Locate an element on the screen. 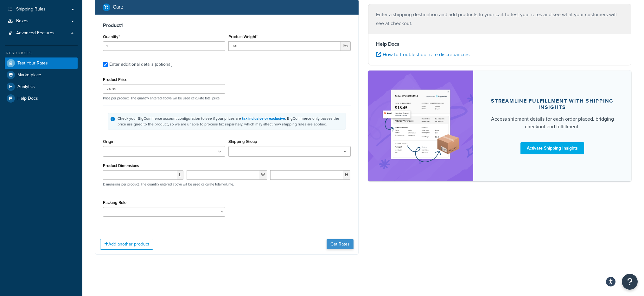 Image resolution: width=644 pixels, height=296 pixels. a: How to troubleshoot rate discrepancies is located at coordinates (423, 54).